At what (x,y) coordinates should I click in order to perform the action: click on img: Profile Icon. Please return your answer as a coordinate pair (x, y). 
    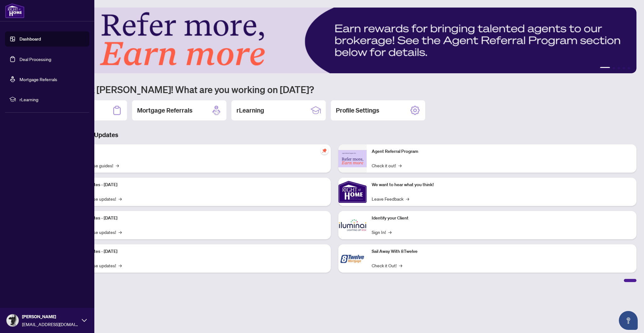
    Looking at the image, I should click on (13, 321).